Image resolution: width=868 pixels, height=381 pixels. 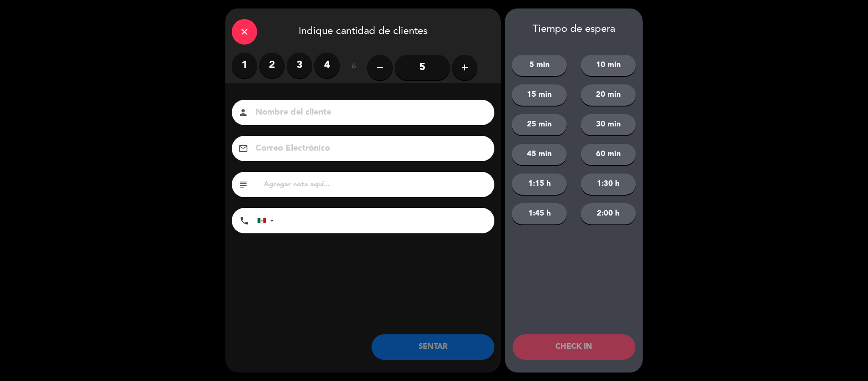 I want to click on button: 60 min, so click(x=609, y=155).